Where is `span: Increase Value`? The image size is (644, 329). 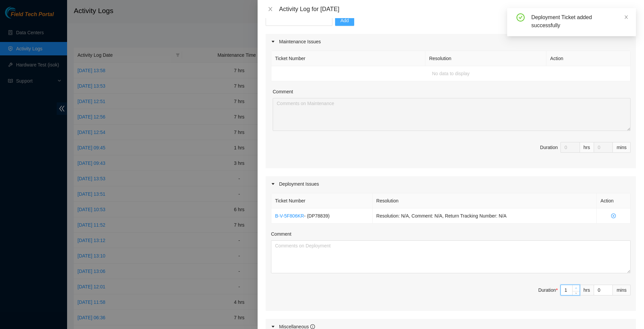 span: Increase Value is located at coordinates (576, 288).